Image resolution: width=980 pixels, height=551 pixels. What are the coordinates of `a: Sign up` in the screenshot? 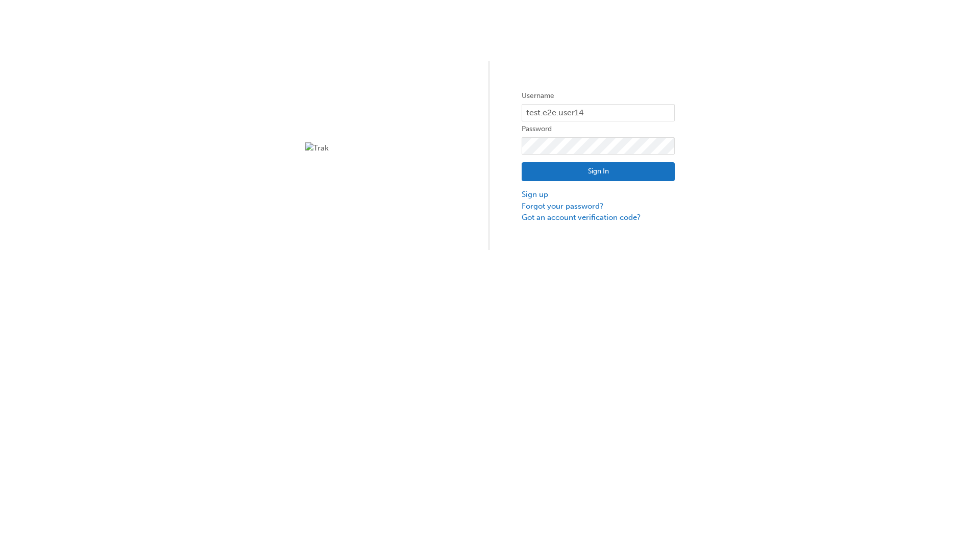 It's located at (598, 195).